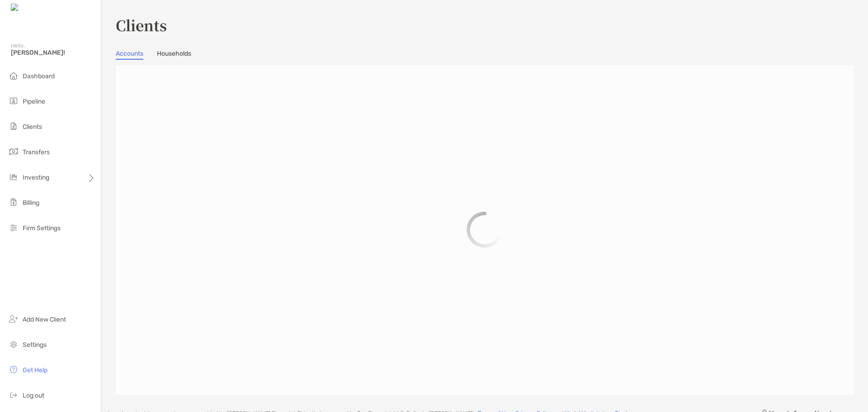 The width and height of the screenshot is (868, 412). Describe the element at coordinates (30, 8) in the screenshot. I see `img: Zoe Logo` at that location.